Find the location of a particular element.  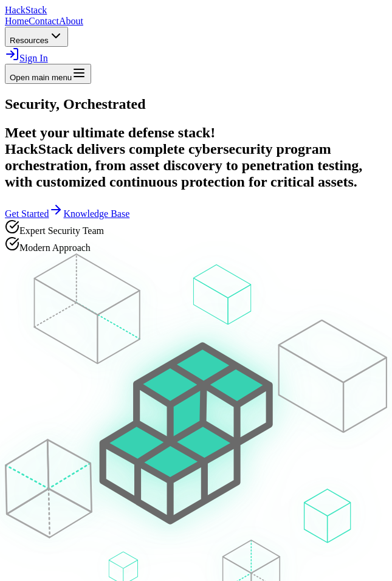

strong: stack! is located at coordinates (196, 133).